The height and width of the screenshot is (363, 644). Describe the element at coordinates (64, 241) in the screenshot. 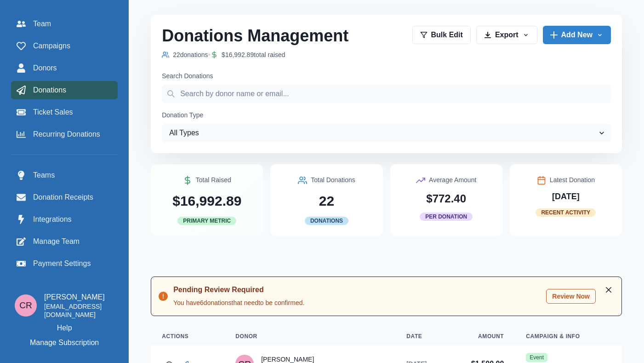

I see `a: Manage Team` at that location.